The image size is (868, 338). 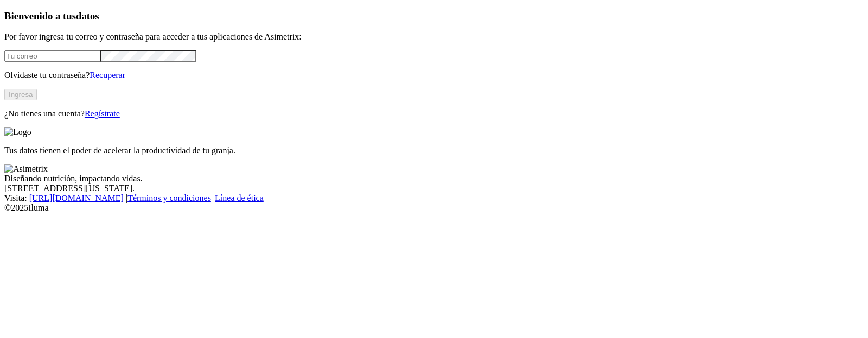 I want to click on a: Línea de ética, so click(x=239, y=197).